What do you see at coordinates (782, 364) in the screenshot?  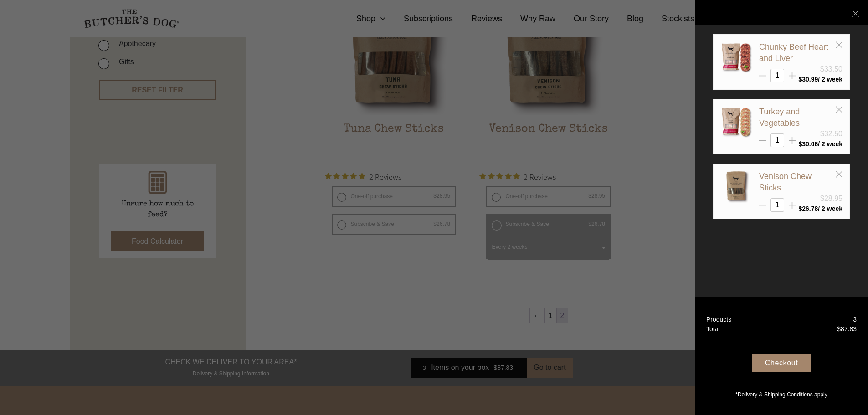 I see `div: Checkout` at bounding box center [782, 364].